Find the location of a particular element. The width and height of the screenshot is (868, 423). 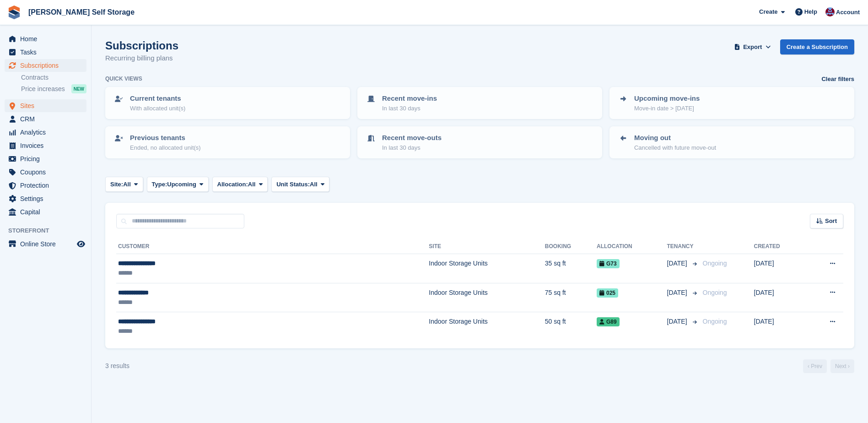

th: Tenancy is located at coordinates (683, 247).